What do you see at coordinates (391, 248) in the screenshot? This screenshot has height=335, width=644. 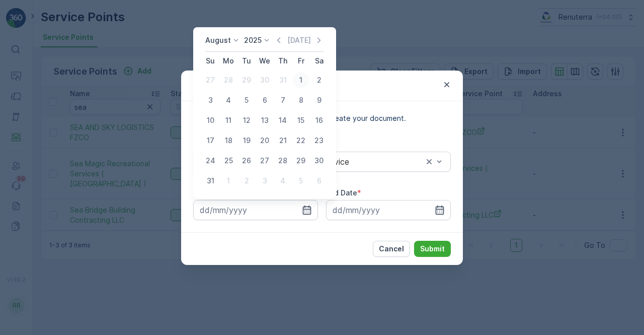 I see `button: Cancel` at bounding box center [391, 248].